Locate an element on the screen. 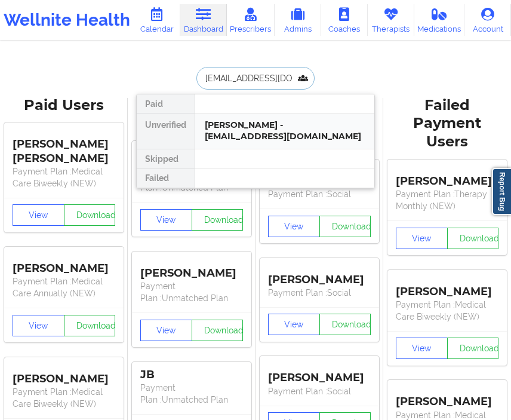 Image resolution: width=511 pixels, height=420 pixels. div: Failed is located at coordinates (166, 179).